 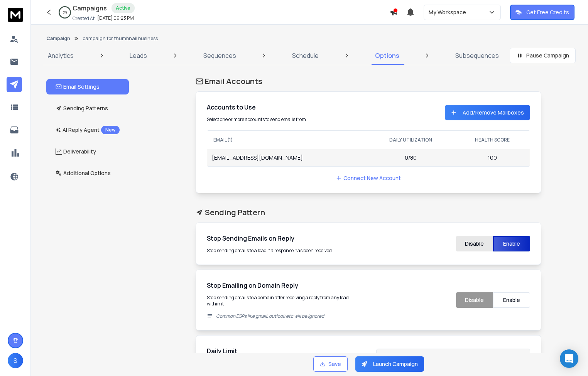 I want to click on div: Open Intercom Messenger, so click(x=569, y=358).